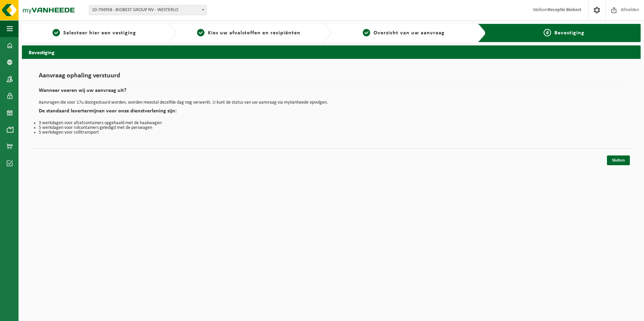 This screenshot has width=644, height=321. What do you see at coordinates (547, 32) in the screenshot?
I see `span: 4` at bounding box center [547, 32].